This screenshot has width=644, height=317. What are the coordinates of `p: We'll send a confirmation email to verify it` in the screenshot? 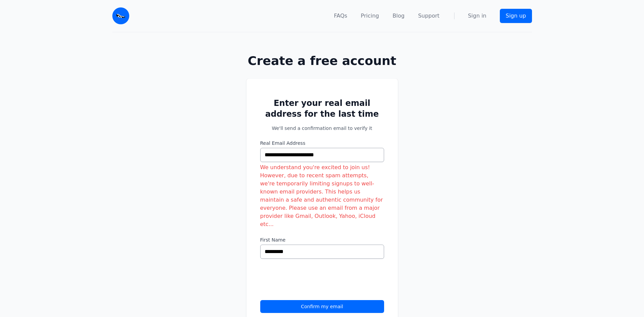 It's located at (322, 128).